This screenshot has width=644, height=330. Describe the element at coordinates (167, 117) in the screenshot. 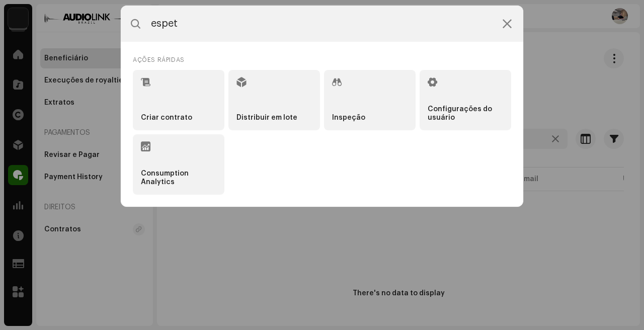

I see `strong: Criar contrato` at that location.